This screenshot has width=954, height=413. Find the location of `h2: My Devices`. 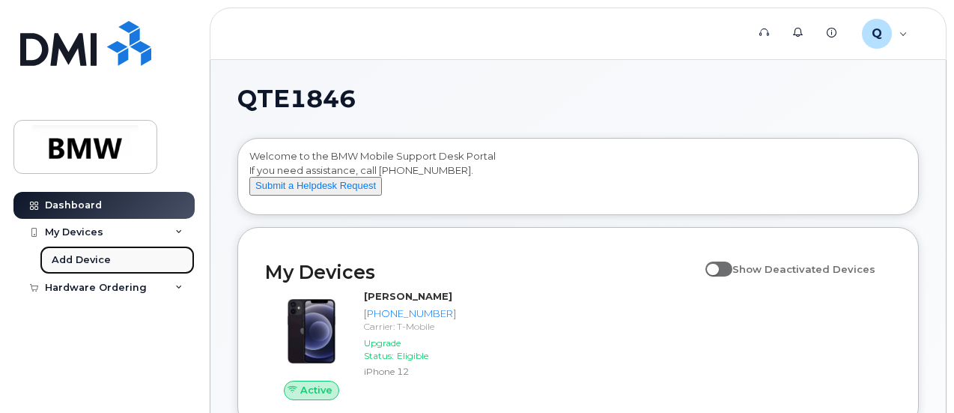

h2: My Devices is located at coordinates (482, 272).